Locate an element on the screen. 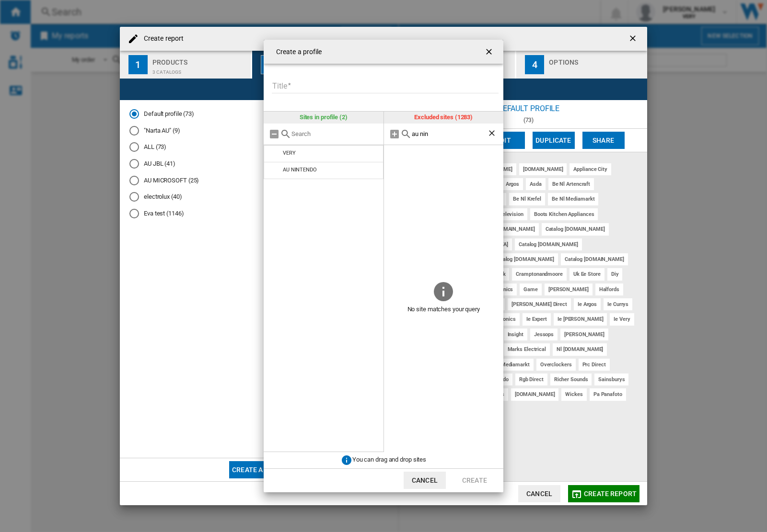 This screenshot has width=767, height=532. button: Create is located at coordinates (474, 480).